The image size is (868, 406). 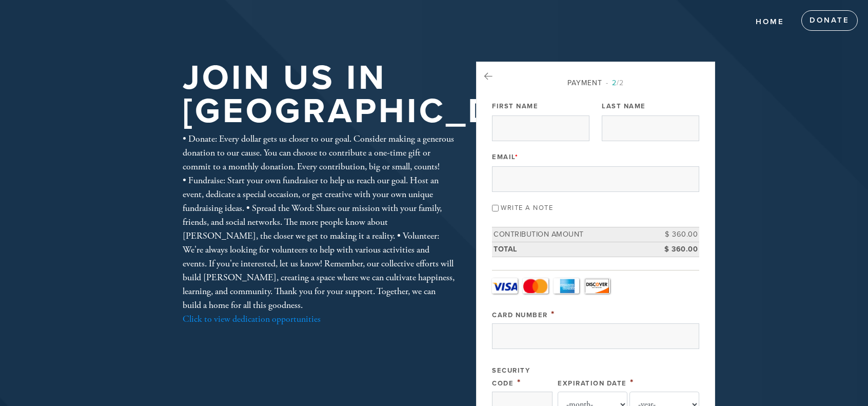 I want to click on label: Email, so click(x=505, y=157).